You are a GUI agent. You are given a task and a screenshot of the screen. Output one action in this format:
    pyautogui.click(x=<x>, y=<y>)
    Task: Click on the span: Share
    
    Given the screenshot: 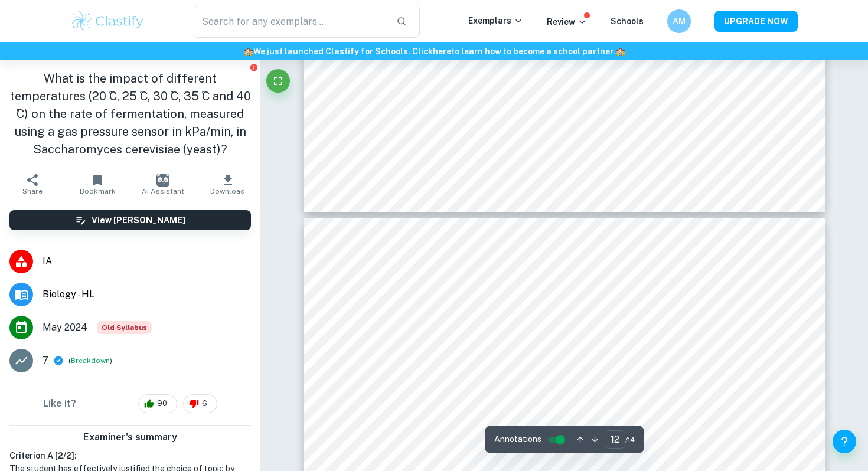 What is the action you would take?
    pyautogui.click(x=33, y=191)
    